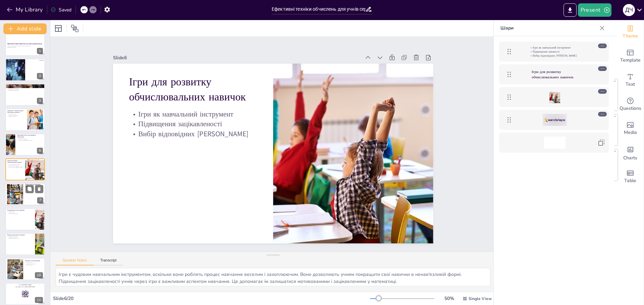 The width and height of the screenshot is (644, 305). What do you see at coordinates (39, 189) in the screenshot?
I see `button: Delete Slide` at bounding box center [39, 189].